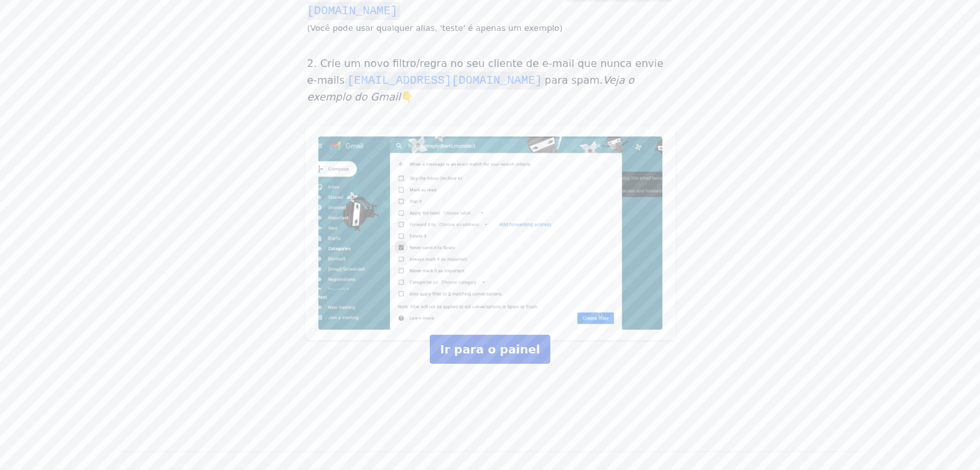  What do you see at coordinates (435, 28) in the screenshot?
I see `font: (Você pode usar qualquer alias, 'teste' é apenas um exemplo)` at bounding box center [435, 28].